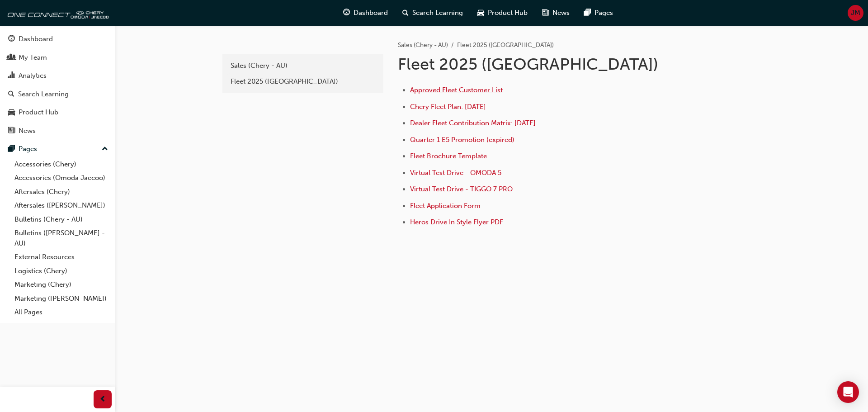  What do you see at coordinates (462, 140) in the screenshot?
I see `span: Quarter 1 E5 Promotion (expired)` at bounding box center [462, 140].